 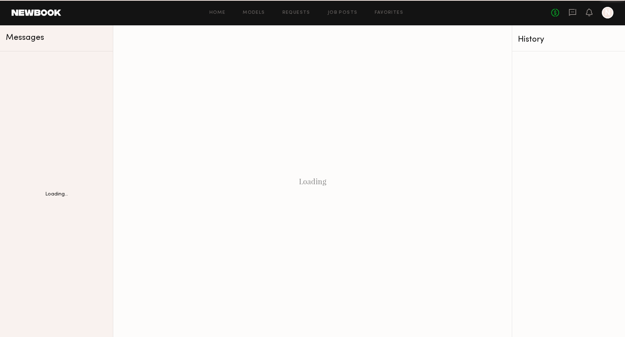 I want to click on a: N, so click(x=608, y=13).